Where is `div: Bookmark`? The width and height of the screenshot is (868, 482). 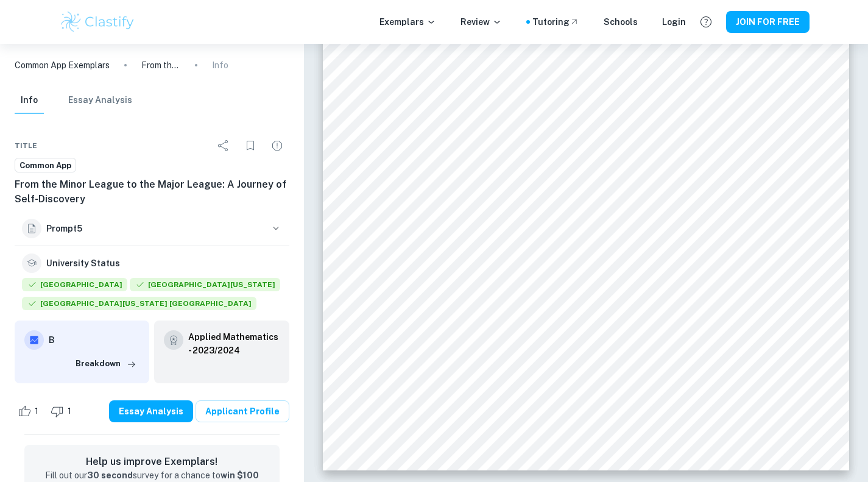
div: Bookmark is located at coordinates (250, 146).